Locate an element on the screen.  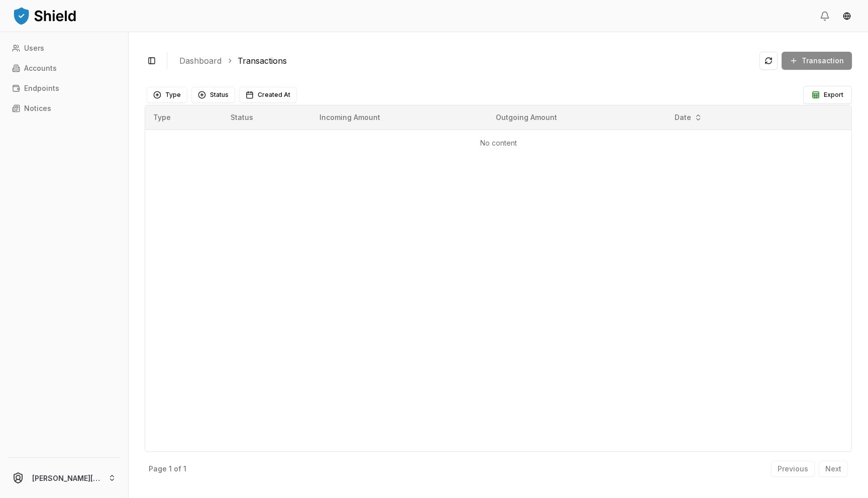
p: Accounts is located at coordinates (40, 68).